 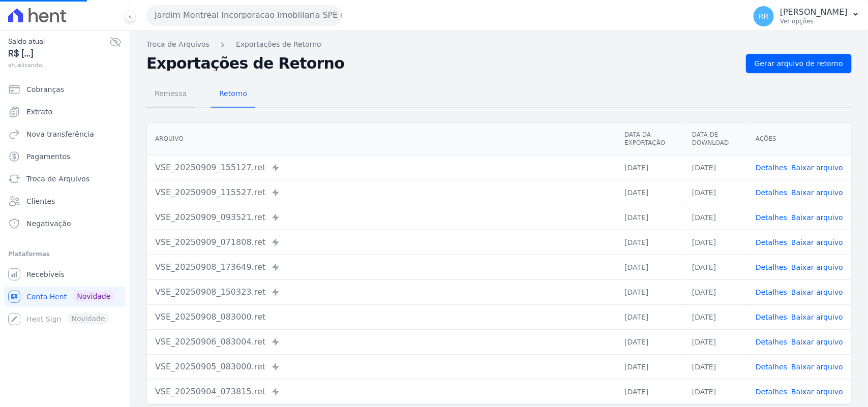 I want to click on a: Cobranças, so click(x=64, y=90).